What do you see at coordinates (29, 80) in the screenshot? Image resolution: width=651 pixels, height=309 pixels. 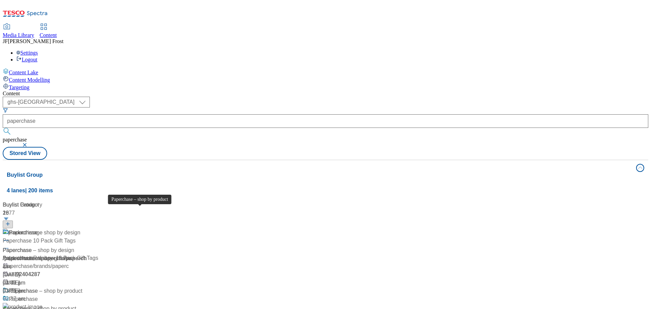 I see `span: Content Modelling` at bounding box center [29, 80].